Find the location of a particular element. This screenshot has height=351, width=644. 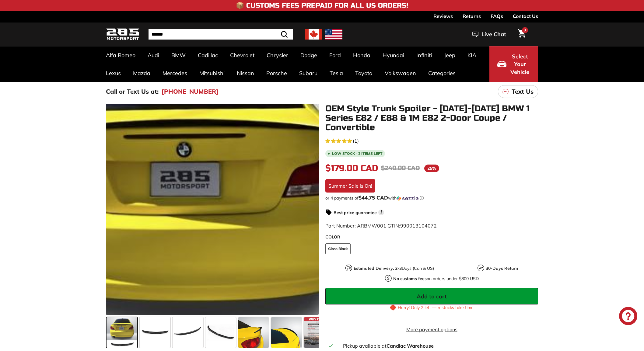

span: Low stock - 2 items left is located at coordinates (357, 154).